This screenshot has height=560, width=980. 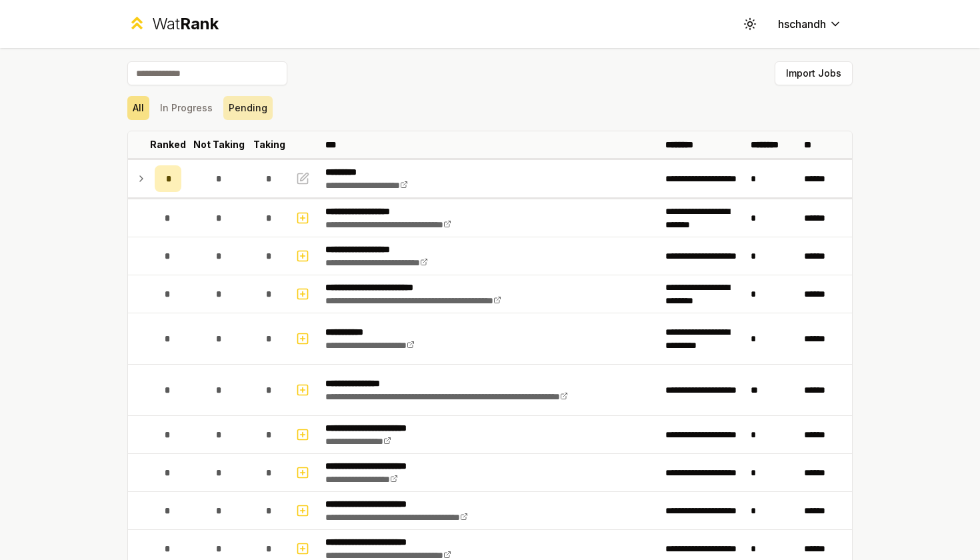 What do you see at coordinates (219, 145) in the screenshot?
I see `p: Not Taking` at bounding box center [219, 145].